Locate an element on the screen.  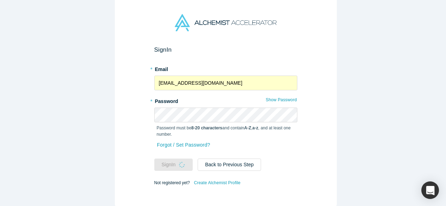
strong: 8-20 characters is located at coordinates (207, 128).